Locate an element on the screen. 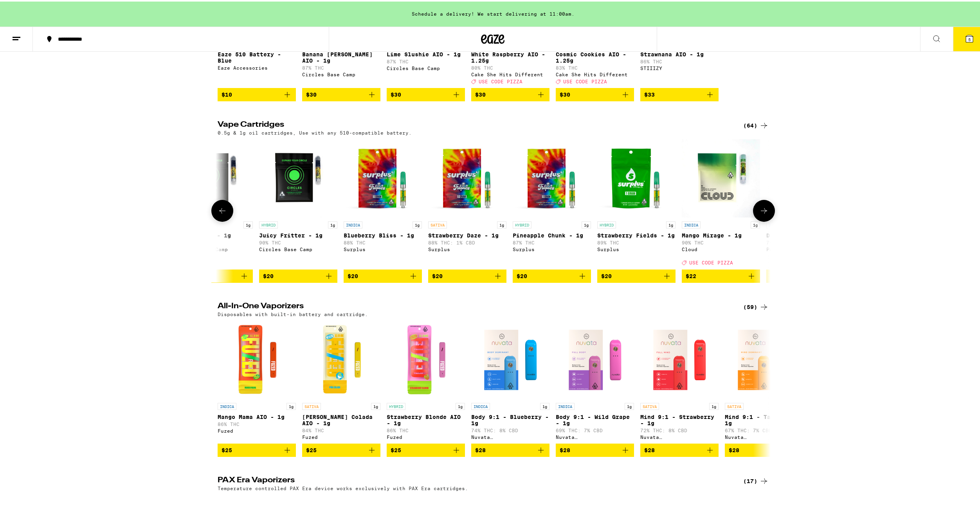  div: Cloud is located at coordinates (721, 248).